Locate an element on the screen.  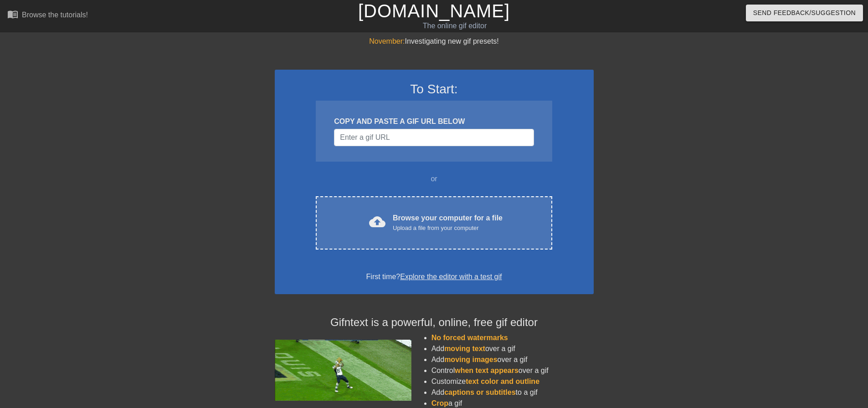
span: No forced watermarks is located at coordinates (470, 337).